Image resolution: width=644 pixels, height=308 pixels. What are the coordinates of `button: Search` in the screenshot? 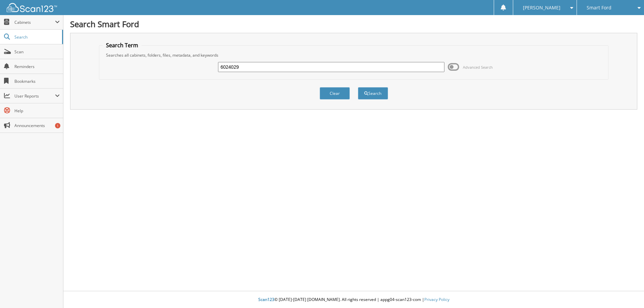 It's located at (373, 94).